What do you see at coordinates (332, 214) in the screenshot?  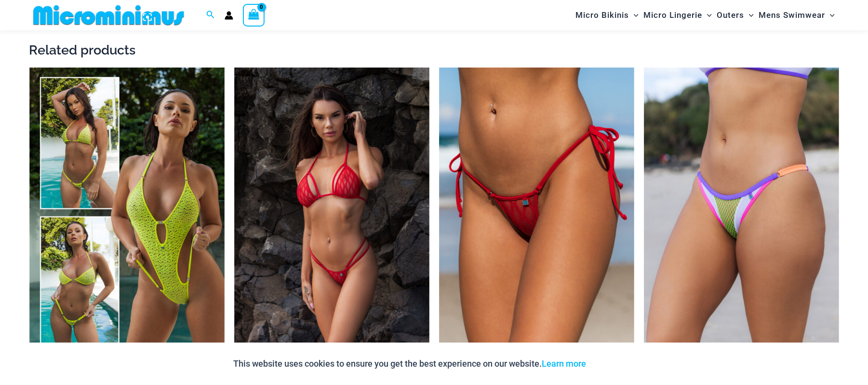 I see `a: Crystal Waves 305 Tri Top 4149 Thong 02Crystal Waves 305 Tri Top 4149 Thong 01Crystal Waves 305 T...` at bounding box center [332, 214].